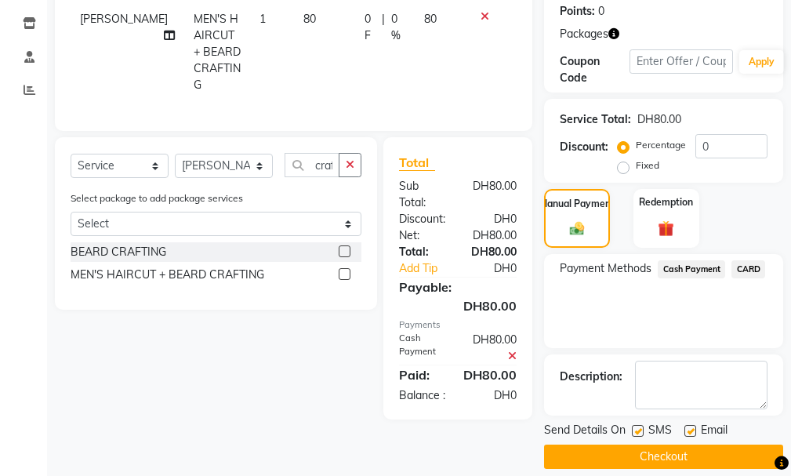 This screenshot has width=791, height=476. I want to click on a: Add Tip, so click(428, 268).